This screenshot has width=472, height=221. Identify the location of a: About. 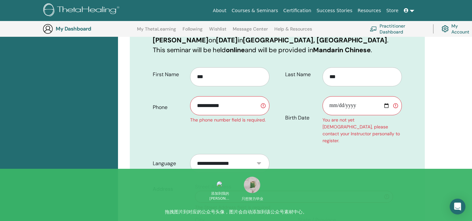
(219, 10).